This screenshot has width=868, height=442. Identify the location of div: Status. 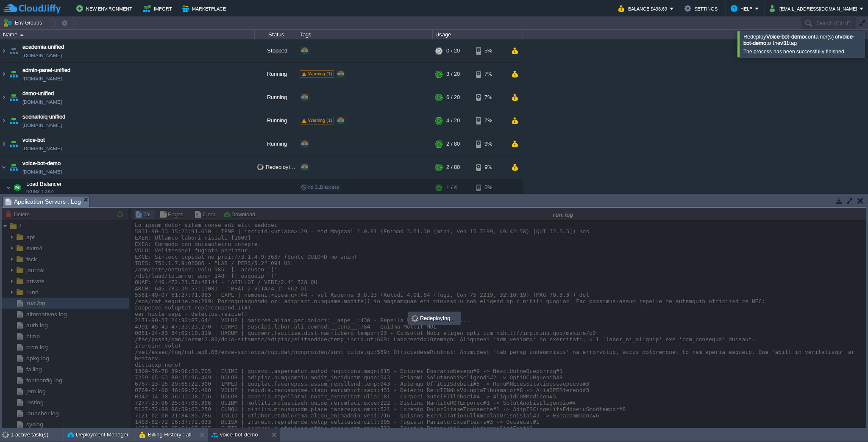
(276, 34).